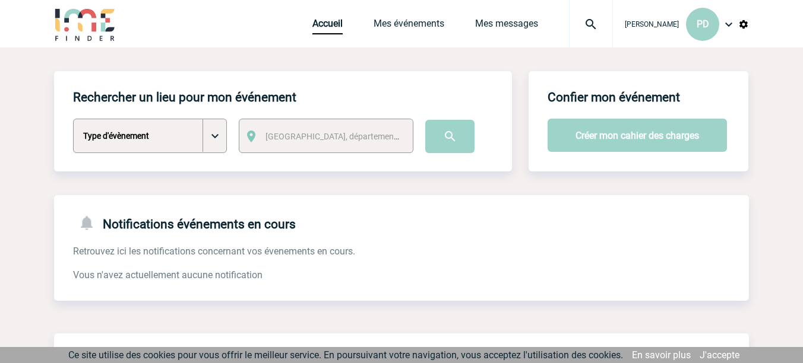 Image resolution: width=803 pixels, height=363 pixels. What do you see at coordinates (613, 97) in the screenshot?
I see `h4: Confier mon événement` at bounding box center [613, 97].